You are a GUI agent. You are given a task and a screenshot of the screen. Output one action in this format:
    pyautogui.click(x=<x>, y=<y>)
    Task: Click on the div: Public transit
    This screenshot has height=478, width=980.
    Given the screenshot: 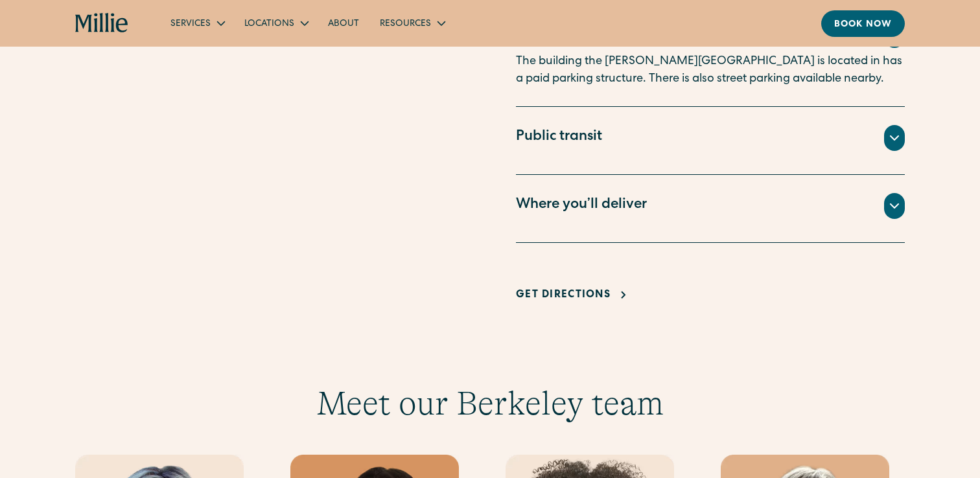 What is the action you would take?
    pyautogui.click(x=558, y=138)
    